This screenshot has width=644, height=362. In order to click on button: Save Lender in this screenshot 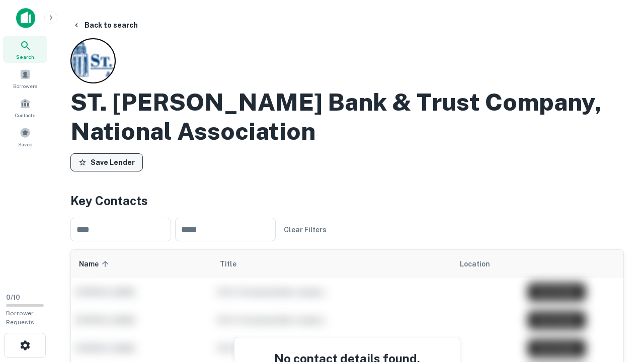, I will do `click(106, 163)`.